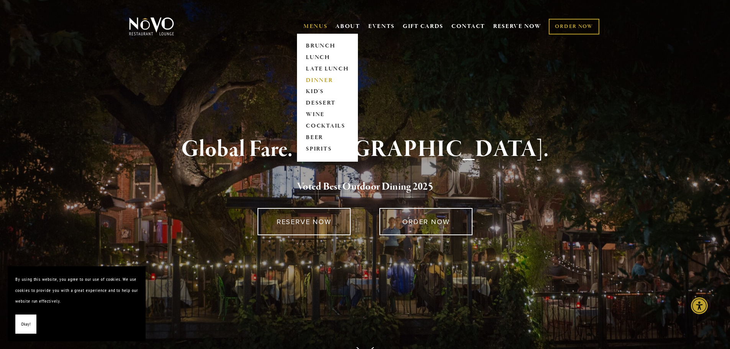 The width and height of the screenshot is (730, 349). What do you see at coordinates (26, 324) in the screenshot?
I see `span: Okay!` at bounding box center [26, 324].